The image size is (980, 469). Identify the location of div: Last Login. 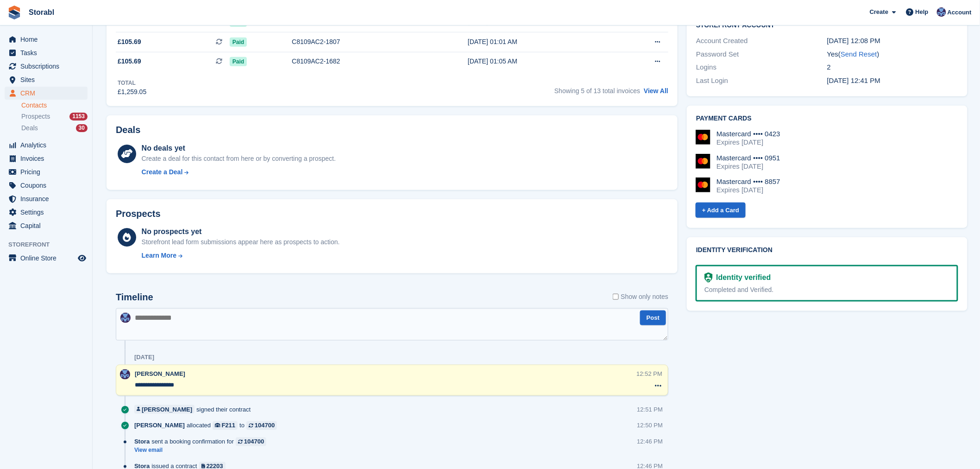
(761, 81).